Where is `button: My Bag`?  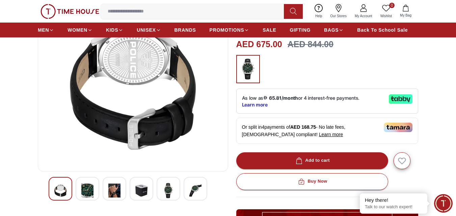 button: My Bag is located at coordinates (405, 11).